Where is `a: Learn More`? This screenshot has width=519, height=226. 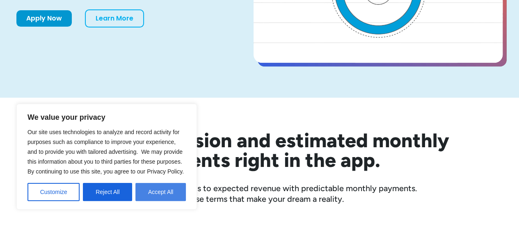 a: Learn More is located at coordinates (114, 18).